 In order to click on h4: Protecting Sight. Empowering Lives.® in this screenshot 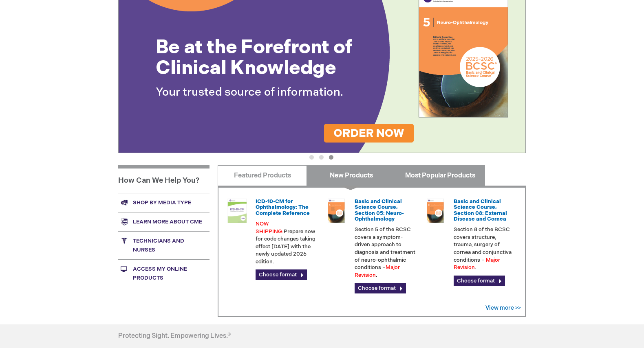, I will do `click(174, 337)`.